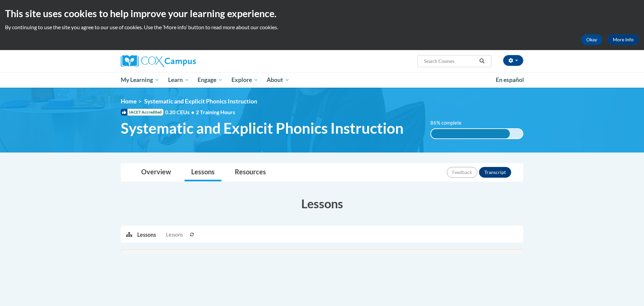 The height and width of the screenshot is (306, 644). I want to click on a: Home, so click(129, 101).